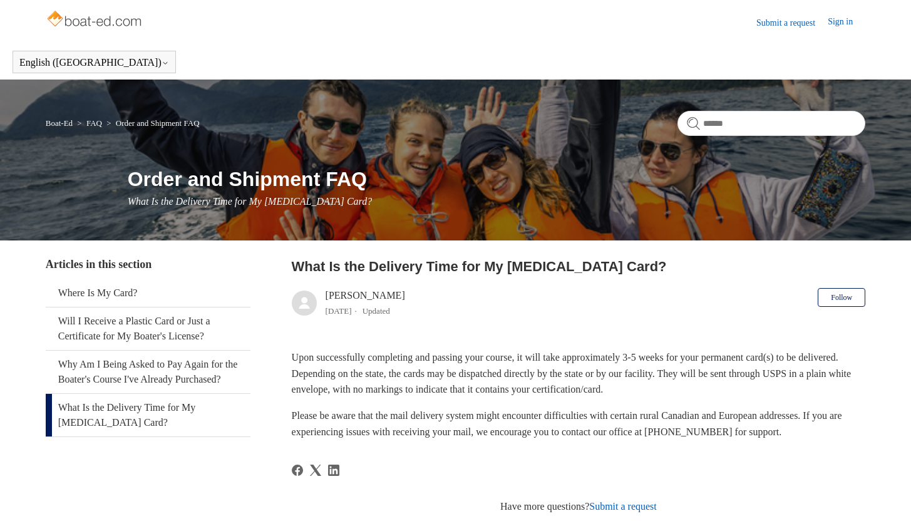 This screenshot has height=521, width=911. Describe the element at coordinates (60, 123) in the screenshot. I see `li: Boat-Ed` at that location.